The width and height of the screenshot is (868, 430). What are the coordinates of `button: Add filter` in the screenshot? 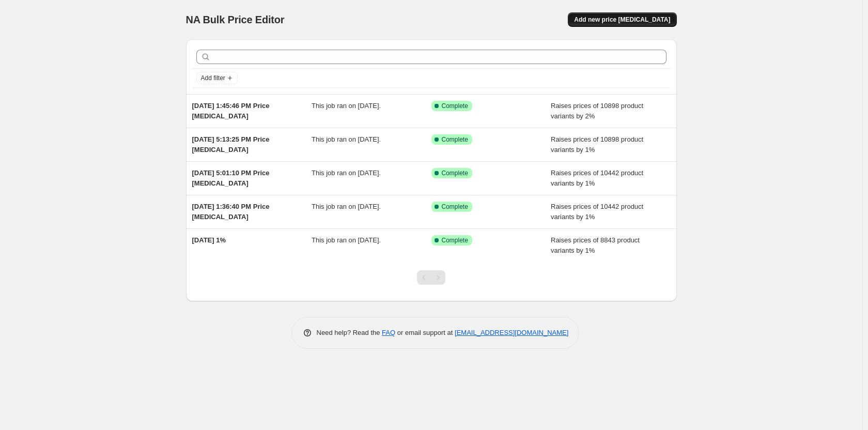 It's located at (217, 78).